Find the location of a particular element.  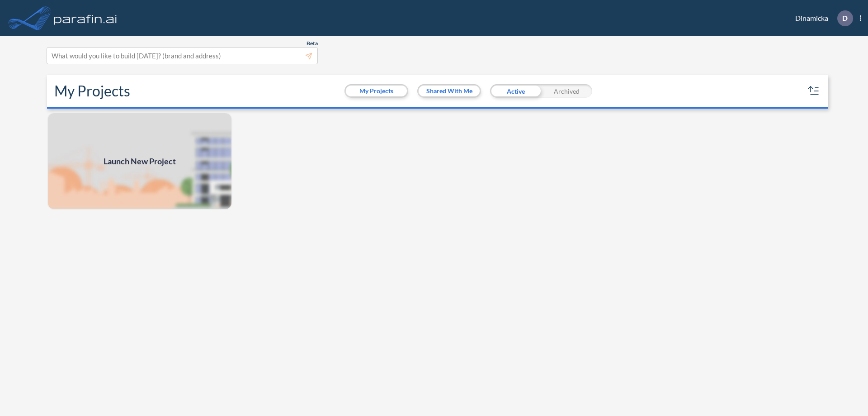

img: logo is located at coordinates (86, 18).